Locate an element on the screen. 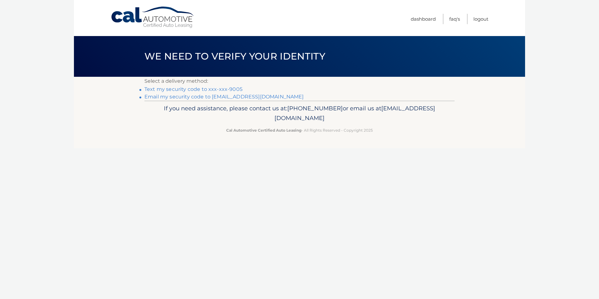 The height and width of the screenshot is (299, 599). a: FAQ's is located at coordinates (455, 19).